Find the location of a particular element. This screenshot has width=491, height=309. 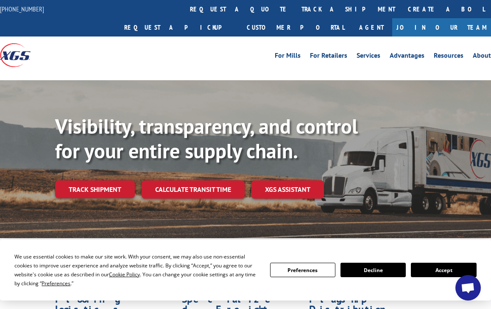

button: Preferences is located at coordinates (303, 270).